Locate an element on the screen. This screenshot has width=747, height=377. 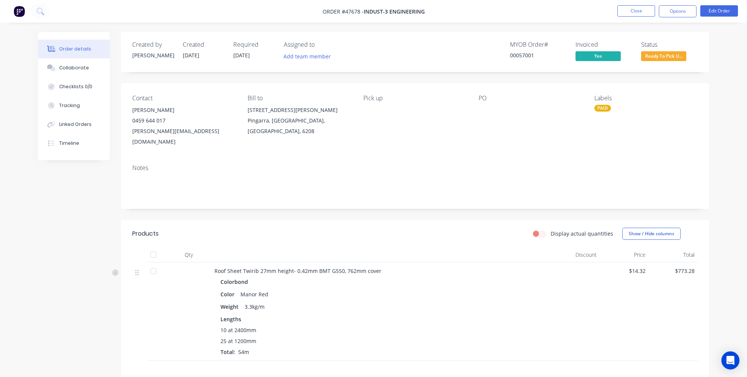
div: MYOB Order # is located at coordinates (538, 44).